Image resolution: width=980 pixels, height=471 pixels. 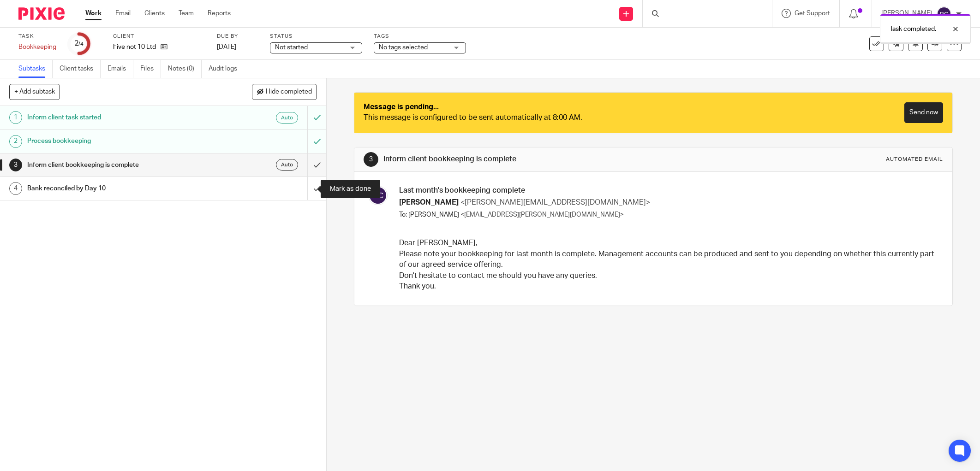 What do you see at coordinates (80, 69) in the screenshot?
I see `a: Client tasks` at bounding box center [80, 69].